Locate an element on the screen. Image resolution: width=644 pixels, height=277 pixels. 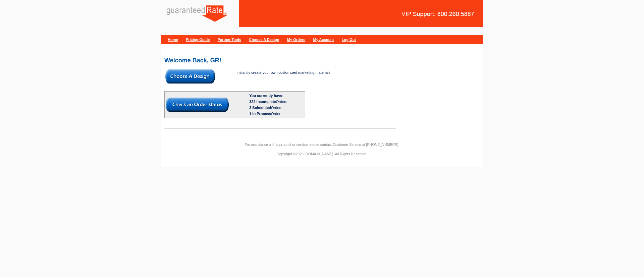
h2: Welcome Back, GR! is located at coordinates (322, 60).